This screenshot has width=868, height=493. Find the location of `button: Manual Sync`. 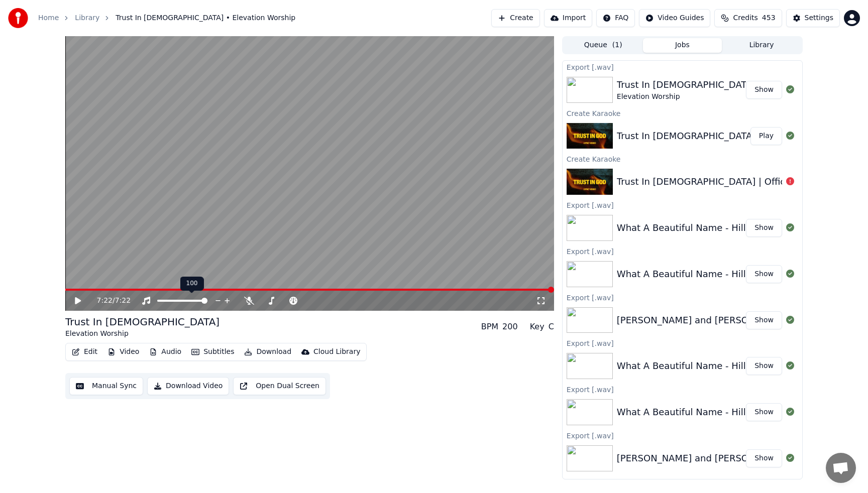

button: Manual Sync is located at coordinates (106, 386).